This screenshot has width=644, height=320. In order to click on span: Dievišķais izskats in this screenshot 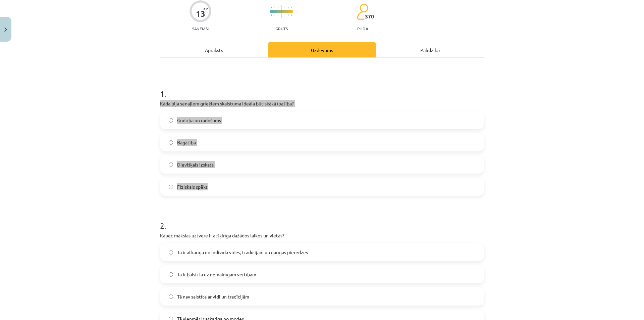, I will do `click(195, 164)`.